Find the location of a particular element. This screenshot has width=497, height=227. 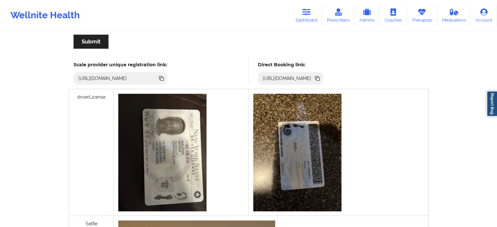

a: Dashboard is located at coordinates (306, 15).